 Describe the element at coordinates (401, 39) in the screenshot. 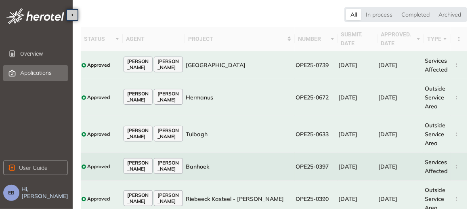

I see `th: approved. date` at that location.